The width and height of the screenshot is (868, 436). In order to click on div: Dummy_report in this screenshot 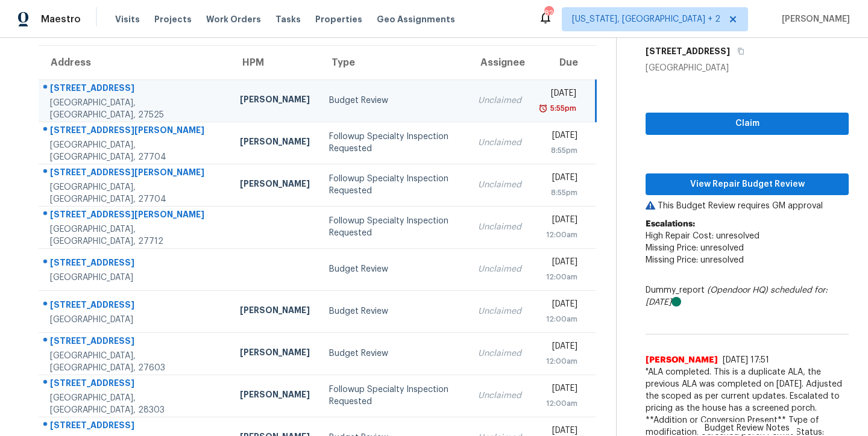, I will do `click(747, 296)`.